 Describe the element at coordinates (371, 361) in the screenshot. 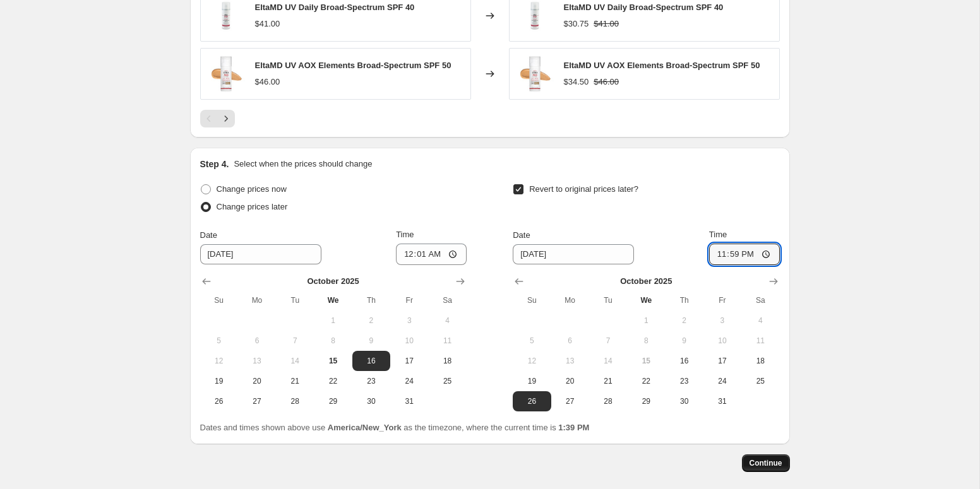

I see `span: 16` at that location.